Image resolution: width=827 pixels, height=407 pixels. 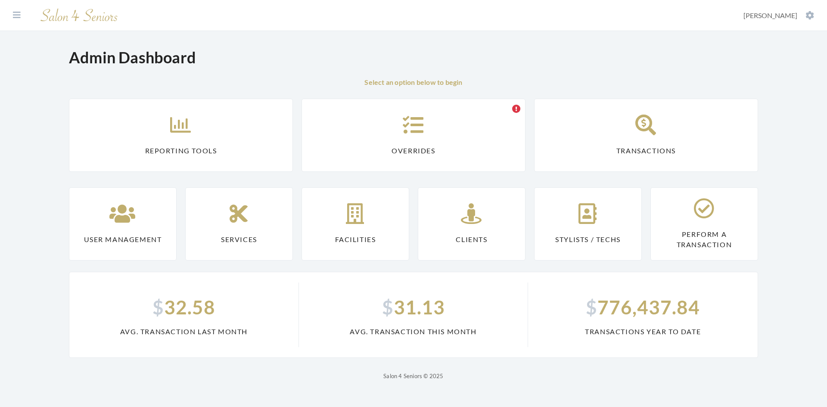 What do you see at coordinates (184, 332) in the screenshot?
I see `span: Avg. Transaction Last Month` at bounding box center [184, 332].